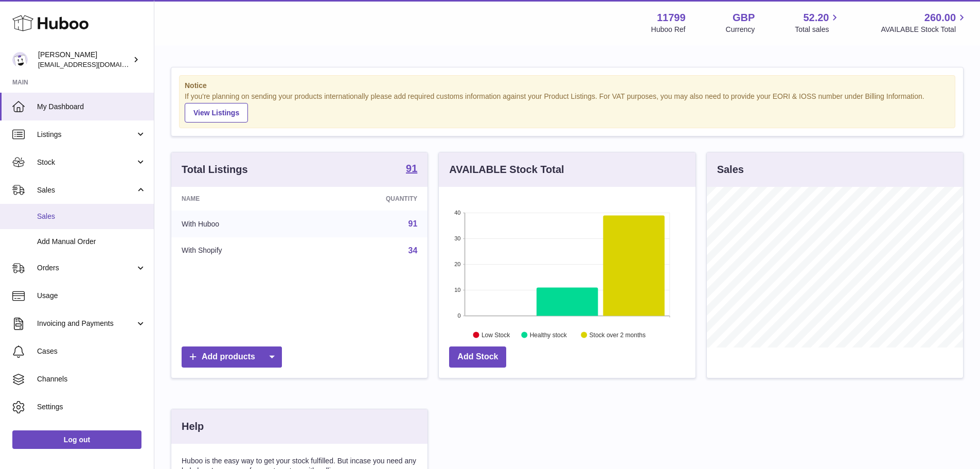  Describe the element at coordinates (77, 440) in the screenshot. I see `a: Log out` at that location.